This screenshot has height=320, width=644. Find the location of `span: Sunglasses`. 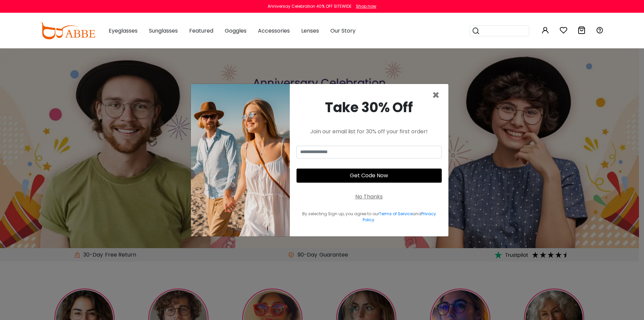

span: Sunglasses is located at coordinates (163, 30).